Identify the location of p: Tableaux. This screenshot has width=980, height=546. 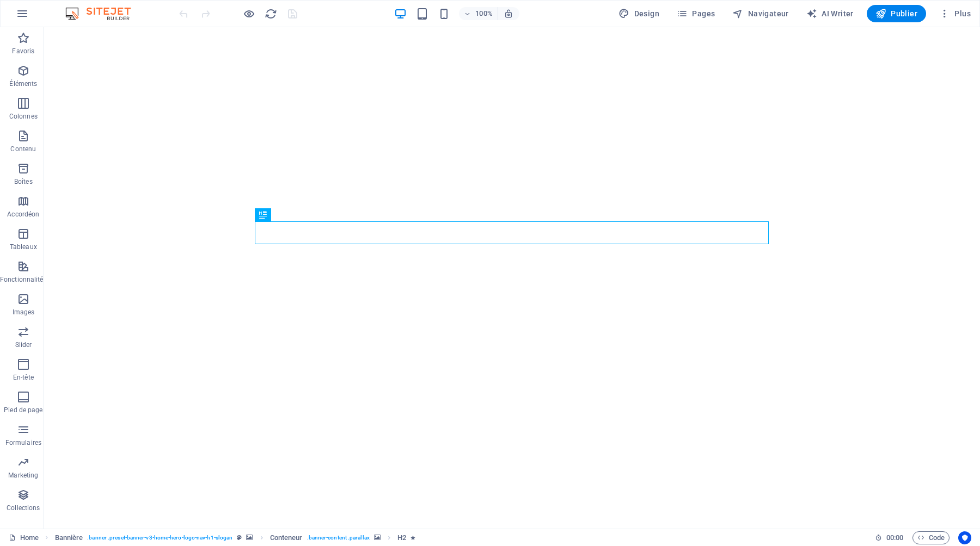
(23, 247).